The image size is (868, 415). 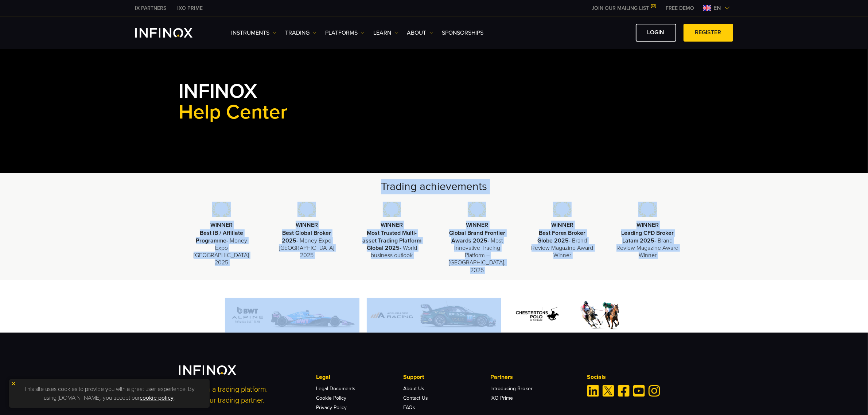 I want to click on a: Facebook, so click(x=624, y=391).